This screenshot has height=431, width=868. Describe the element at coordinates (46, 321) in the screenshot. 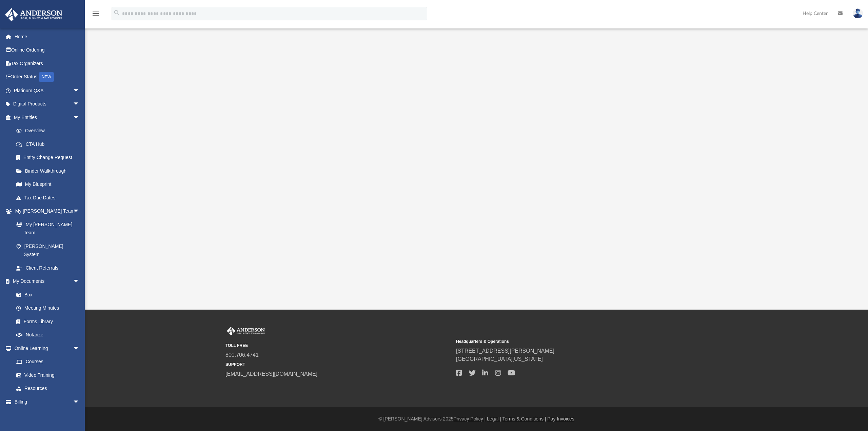

I see `a: Forms Library` at that location.